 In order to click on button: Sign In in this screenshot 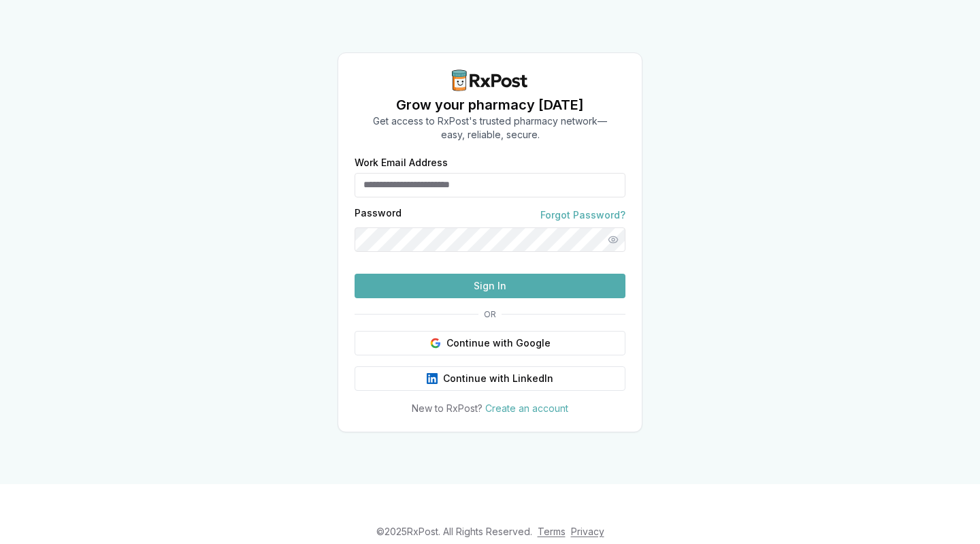, I will do `click(490, 286)`.